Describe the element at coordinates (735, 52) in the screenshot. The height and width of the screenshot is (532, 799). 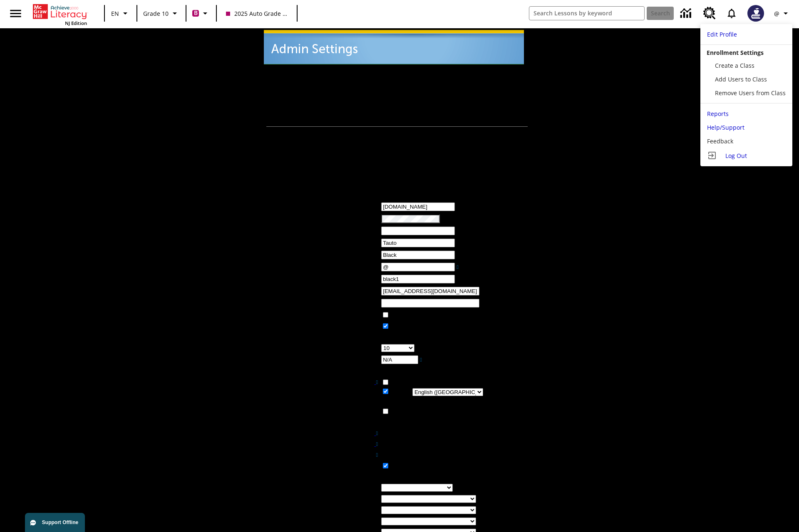
I see `span: Enrollment Settings` at that location.